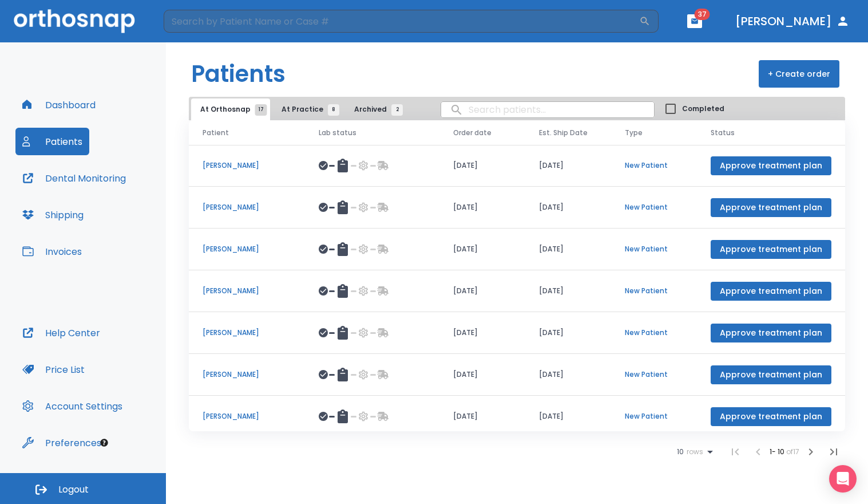  What do you see at coordinates (72, 406) in the screenshot?
I see `a: Account Settings` at bounding box center [72, 406].